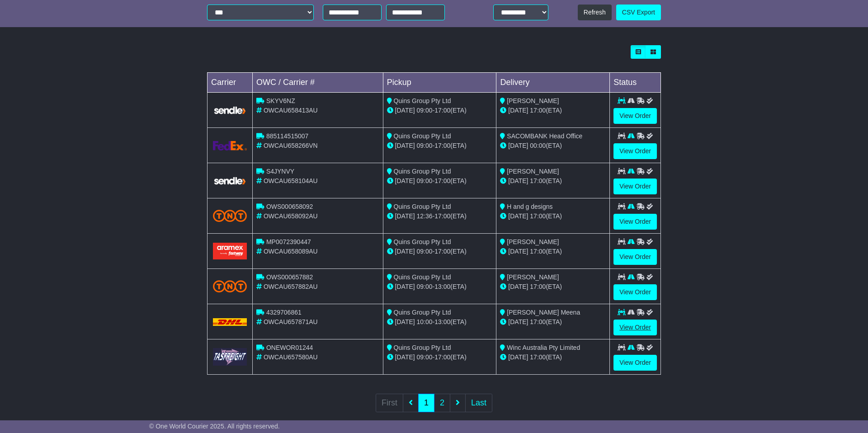 The image size is (868, 433). I want to click on span: 4329706861, so click(284, 312).